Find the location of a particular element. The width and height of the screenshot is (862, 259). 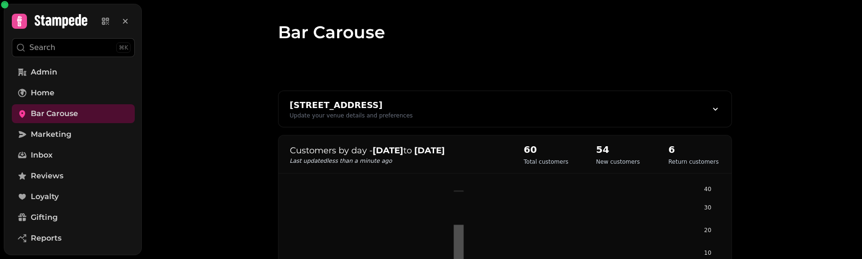

tspan: 40 is located at coordinates (707, 190).